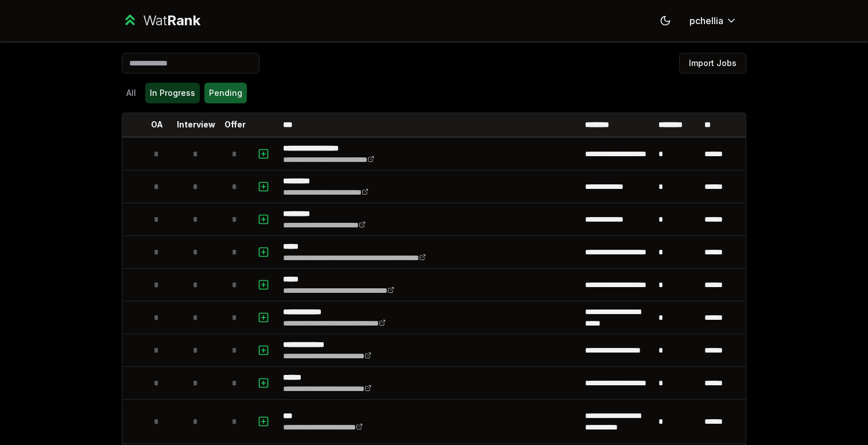 The height and width of the screenshot is (445, 868). Describe the element at coordinates (226, 93) in the screenshot. I see `button: Pending` at that location.